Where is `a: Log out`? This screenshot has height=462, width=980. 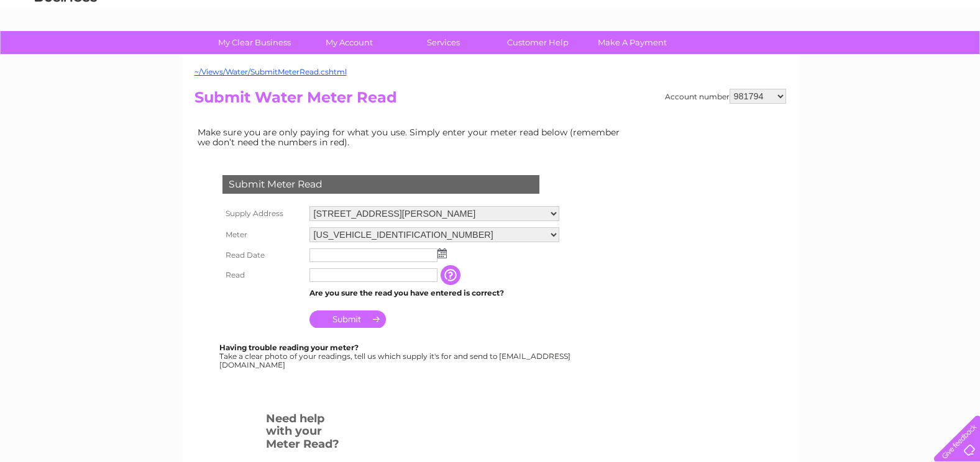
a: Log out is located at coordinates (954, 57).